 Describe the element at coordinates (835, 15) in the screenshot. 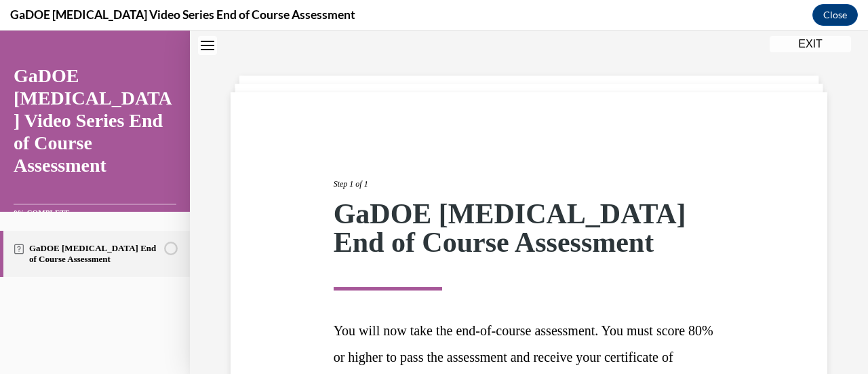

I see `button: Close` at that location.